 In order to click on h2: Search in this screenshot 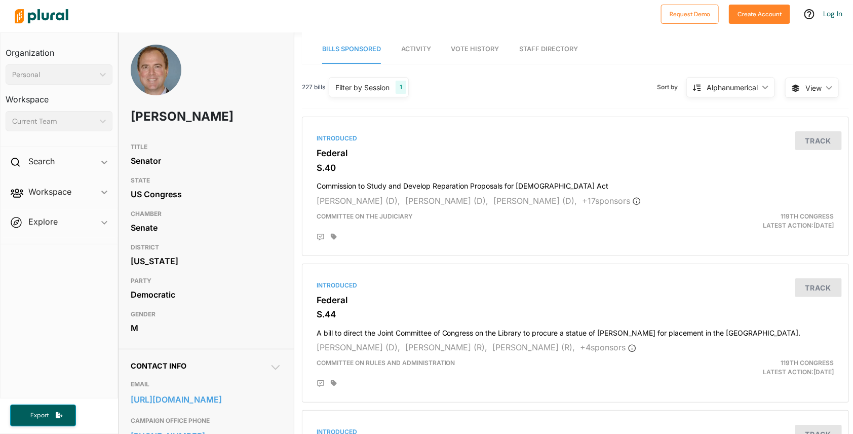, I will do `click(42, 161)`.